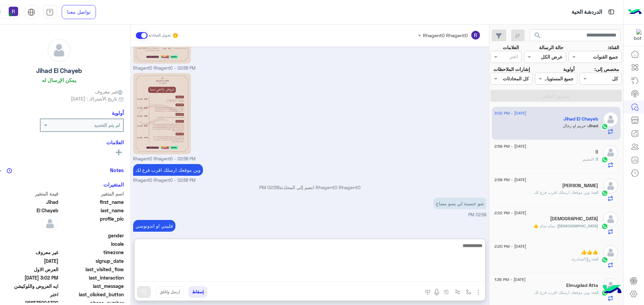 The width and height of the screenshot is (644, 305). What do you see at coordinates (477, 215) in the screenshot?
I see `span: 02:59 PM` at bounding box center [477, 215].